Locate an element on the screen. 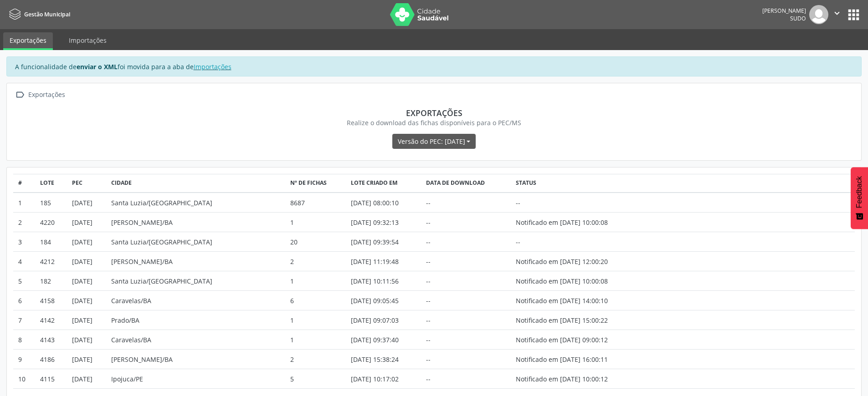 This screenshot has width=868, height=396. button: apps is located at coordinates (853, 15).